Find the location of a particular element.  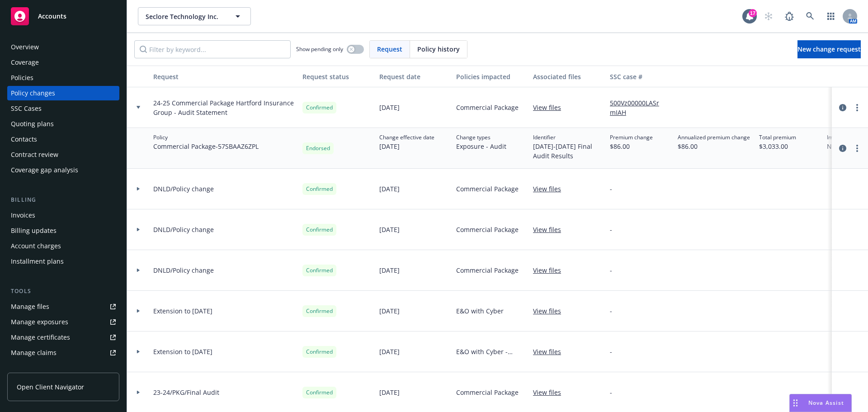

button: Policies impacted is located at coordinates (491, 77).